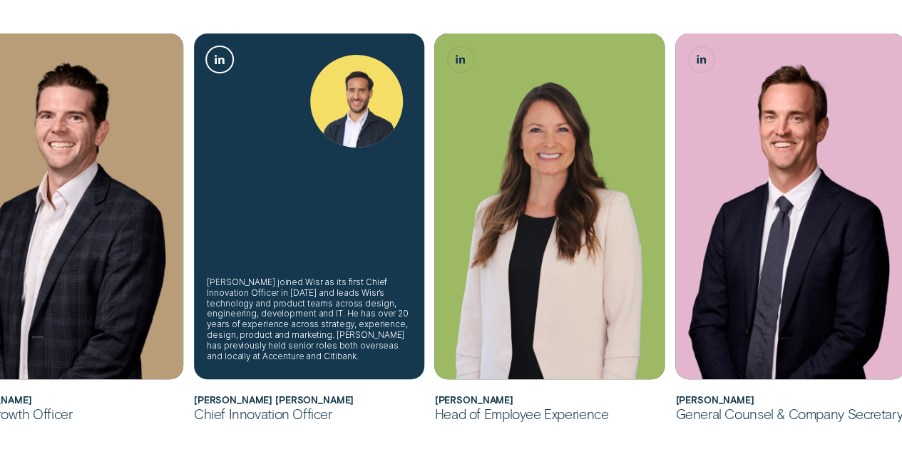 This screenshot has height=474, width=902. I want to click on img: Kate Renner, so click(550, 206).